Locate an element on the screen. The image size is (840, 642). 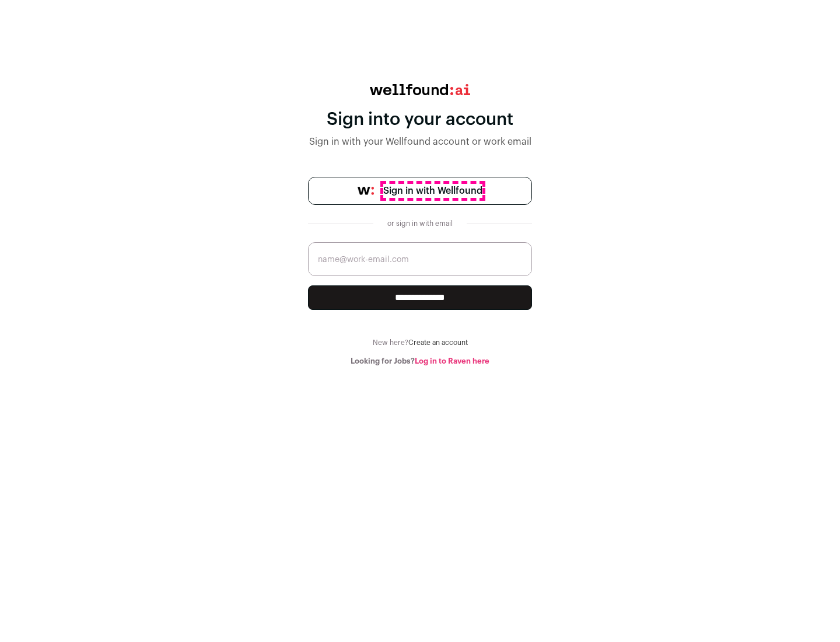
a: Sign in with Wellfound is located at coordinates (420, 191).